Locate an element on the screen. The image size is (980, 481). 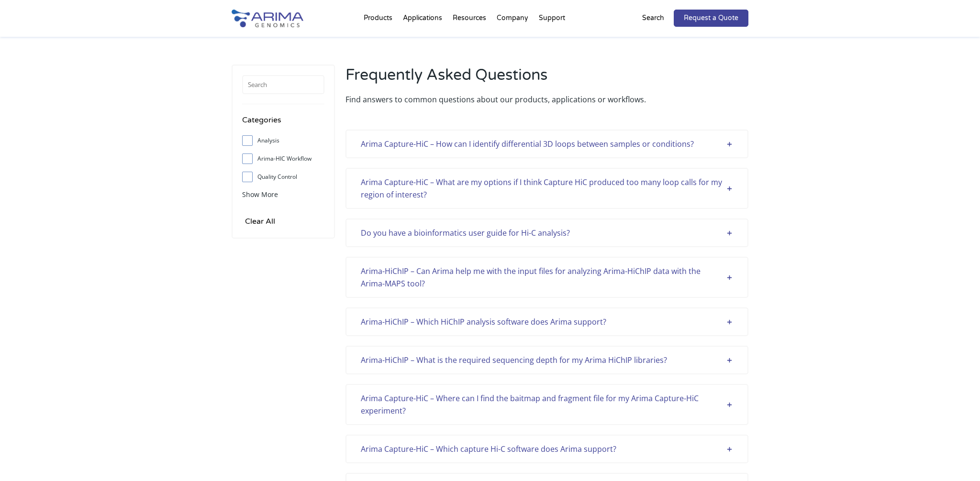
input: Clear All is located at coordinates (260, 222).